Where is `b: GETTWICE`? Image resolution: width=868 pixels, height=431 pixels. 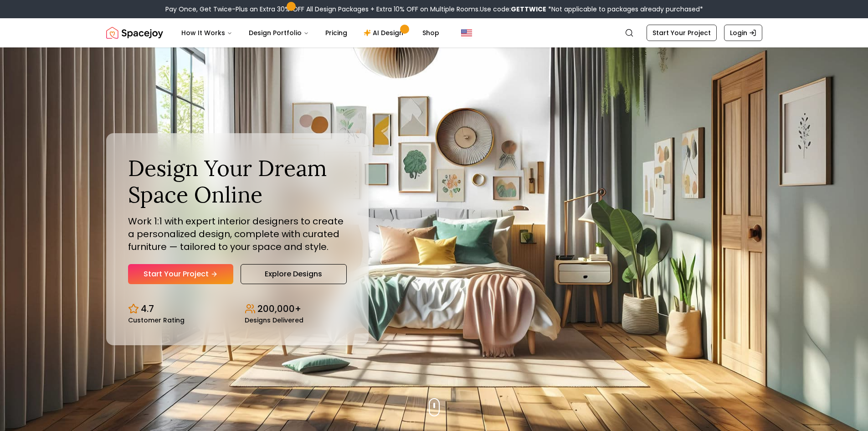 b: GETTWICE is located at coordinates (529, 9).